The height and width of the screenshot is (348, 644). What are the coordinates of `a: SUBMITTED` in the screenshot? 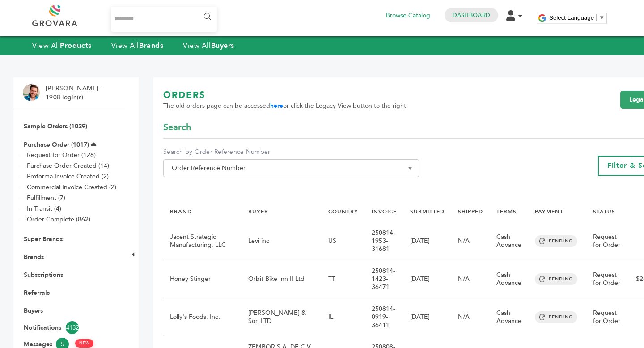 It's located at (427, 212).